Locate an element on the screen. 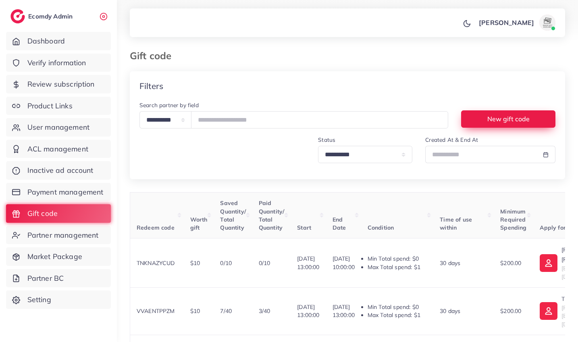 This screenshot has width=578, height=342. span: Worth gift is located at coordinates (199, 224).